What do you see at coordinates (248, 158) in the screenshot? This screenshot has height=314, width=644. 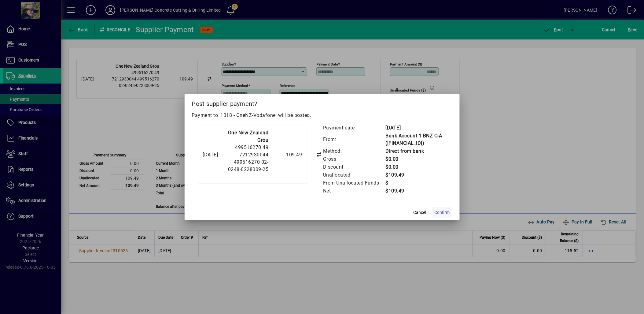 I see `span: 499516270 49 7212930044 499516270 02-0248-0228009-25` at bounding box center [248, 158].